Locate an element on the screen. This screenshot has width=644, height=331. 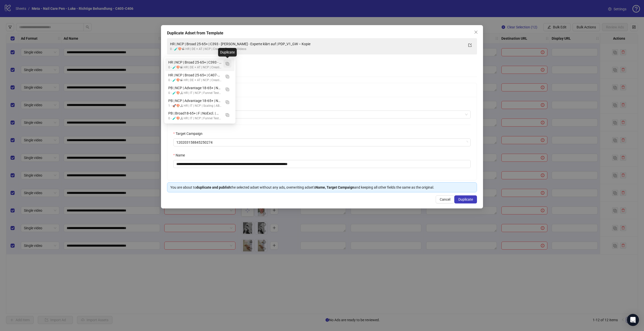
div: HR | NCP | Broad 25-65+ | C407-C408 - Manuel - Innere Heilung | PDP_V1_GW is located at coordinates (199, 78).